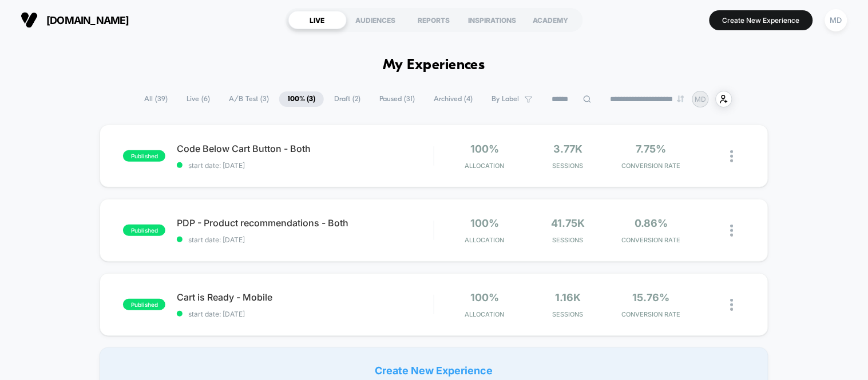 The width and height of the screenshot is (868, 380). What do you see at coordinates (434, 65) in the screenshot?
I see `h1: My Experiences` at bounding box center [434, 65].